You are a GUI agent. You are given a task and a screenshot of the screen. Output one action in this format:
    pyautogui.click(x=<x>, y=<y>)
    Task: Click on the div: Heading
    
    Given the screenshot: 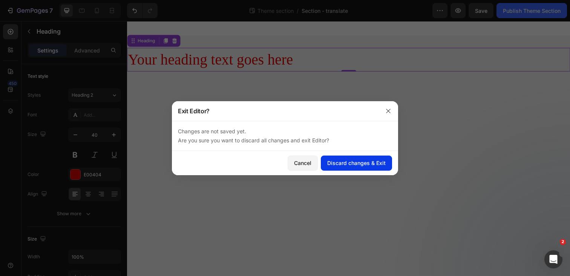 What is the action you would take?
    pyautogui.click(x=19, y=20)
    